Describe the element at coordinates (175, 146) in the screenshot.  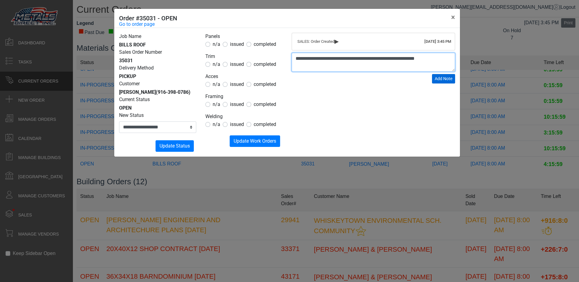
I see `button: Update Status` at that location.